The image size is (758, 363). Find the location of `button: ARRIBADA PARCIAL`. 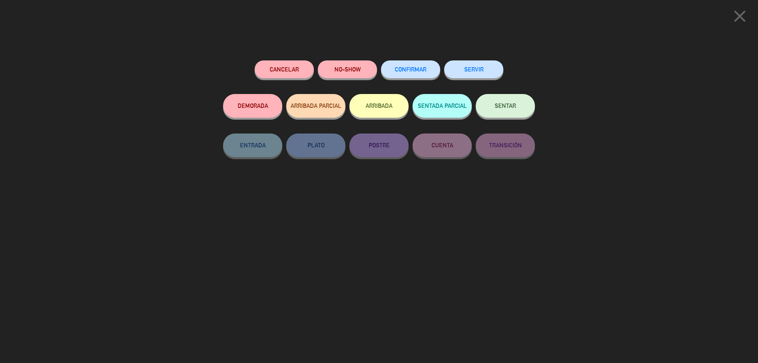

button: ARRIBADA PARCIAL is located at coordinates (316, 106).